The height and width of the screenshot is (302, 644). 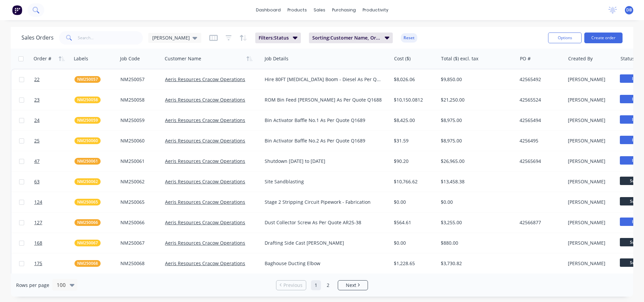 What do you see at coordinates (278, 38) in the screenshot?
I see `button: Filters:Status` at bounding box center [278, 38].